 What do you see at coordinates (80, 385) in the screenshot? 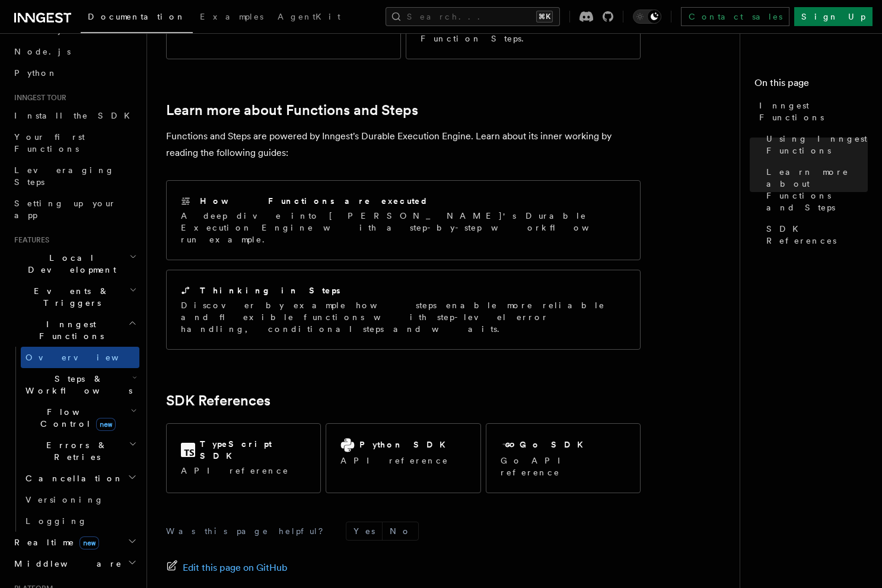
I see `button: Steps & Workflows` at bounding box center [80, 385].